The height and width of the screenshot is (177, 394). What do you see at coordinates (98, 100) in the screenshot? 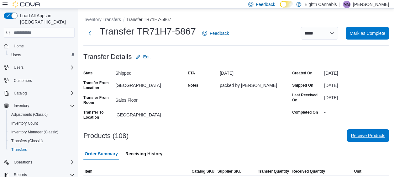
I see `label: Transfer From Room` at bounding box center [98, 100].